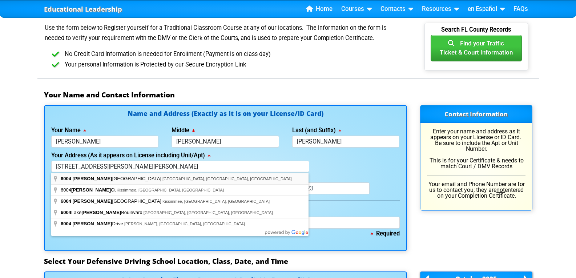  What do you see at coordinates (131, 156) in the screenshot?
I see `label: Your Address (As it appears on License including Unit/Apt)` at bounding box center [131, 156].